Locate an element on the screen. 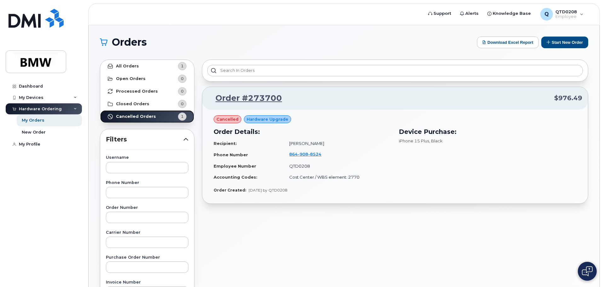 The width and height of the screenshot is (603, 287). button: Start New Order is located at coordinates (565, 42).